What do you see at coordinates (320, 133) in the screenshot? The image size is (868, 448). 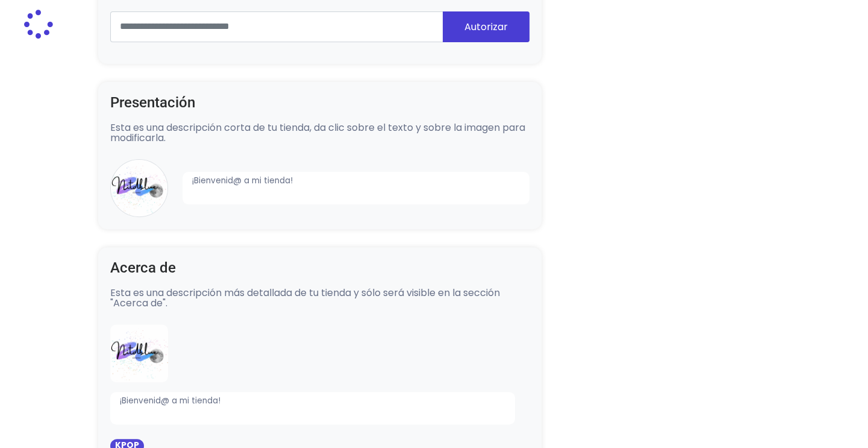 I see `p: Esta es una descripción corta de tu tienda, da clic sobre el texto y sobre la imagen para modific...` at bounding box center [320, 133].